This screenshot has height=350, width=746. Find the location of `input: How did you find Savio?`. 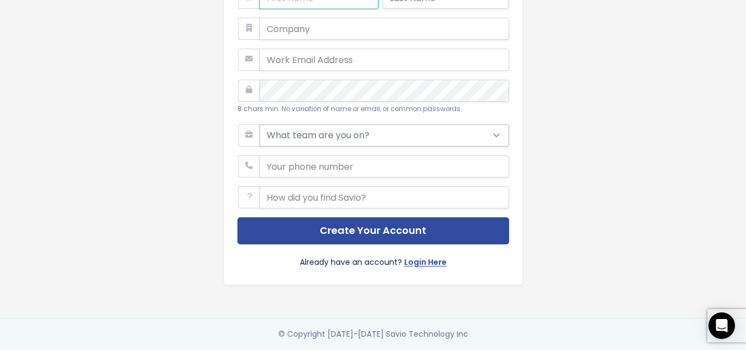

input: How did you find Savio? is located at coordinates (385, 197).